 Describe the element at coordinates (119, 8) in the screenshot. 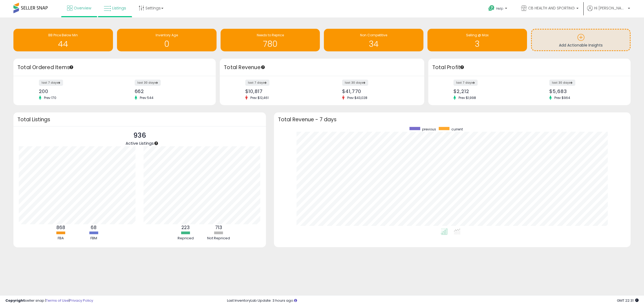

I see `span: Listings` at that location.